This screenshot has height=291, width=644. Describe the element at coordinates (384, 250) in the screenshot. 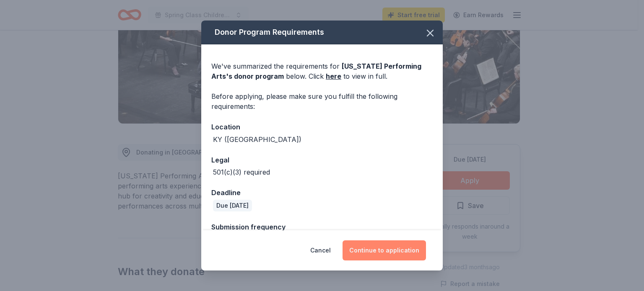

I see `button: Continue to application` at that location.